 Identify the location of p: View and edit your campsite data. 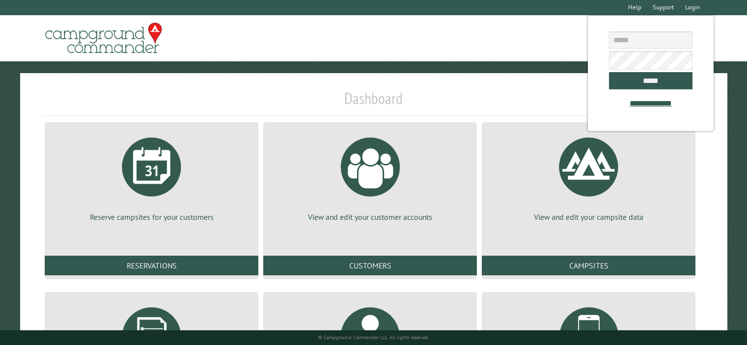
(588, 217).